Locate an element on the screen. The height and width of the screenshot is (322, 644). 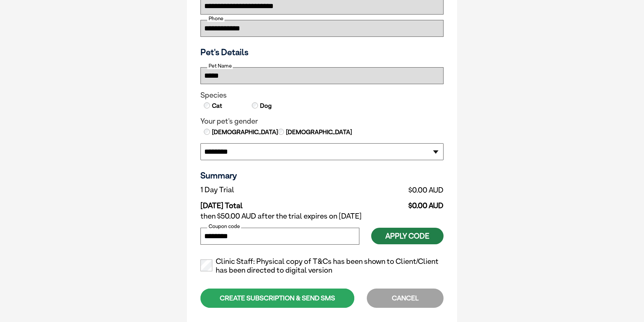
button: Apply Code is located at coordinates (407, 236).